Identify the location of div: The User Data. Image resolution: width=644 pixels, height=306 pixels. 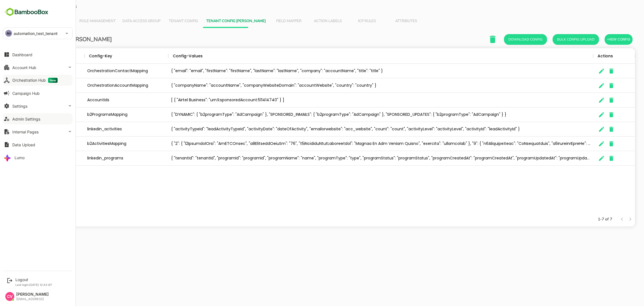
(312, 137).